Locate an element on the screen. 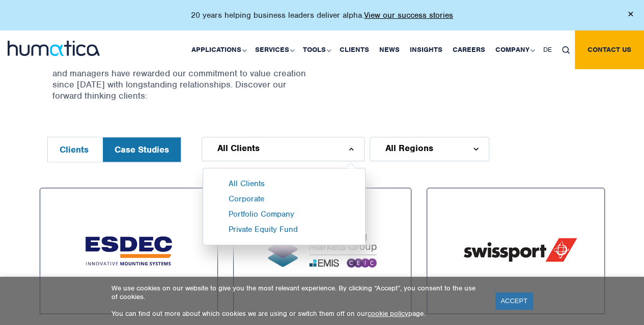 The image size is (644, 325). a: Tools is located at coordinates (316, 50).